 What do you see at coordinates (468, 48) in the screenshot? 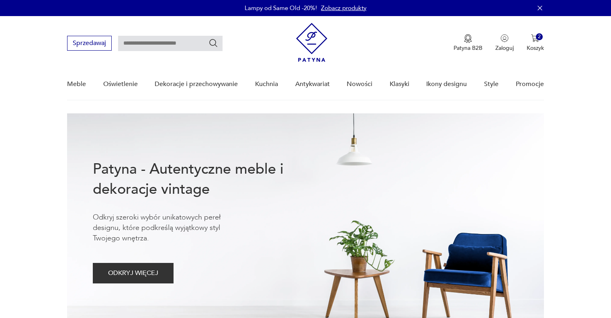
I see `p: Patyna B2B` at bounding box center [468, 48].